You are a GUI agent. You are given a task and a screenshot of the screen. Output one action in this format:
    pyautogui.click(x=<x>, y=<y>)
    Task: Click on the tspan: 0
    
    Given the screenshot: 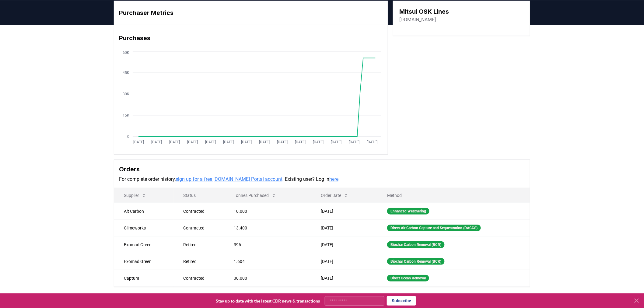 What is the action you would take?
    pyautogui.click(x=128, y=137)
    